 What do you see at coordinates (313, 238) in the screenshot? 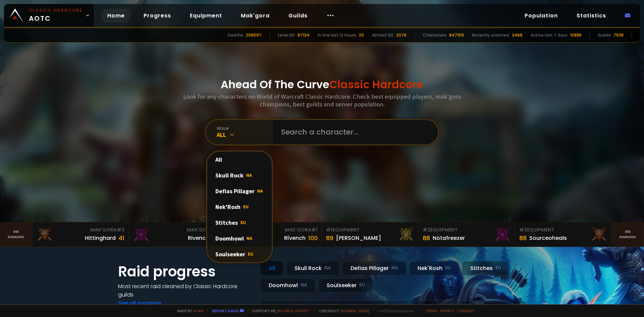
I see `div: 100` at bounding box center [313, 238].